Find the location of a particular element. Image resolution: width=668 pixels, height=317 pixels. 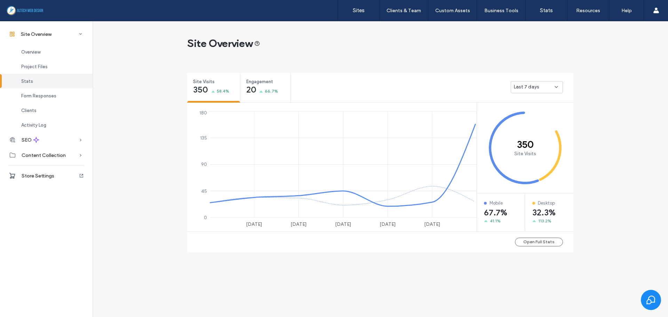

span: Stats is located at coordinates (27, 81).